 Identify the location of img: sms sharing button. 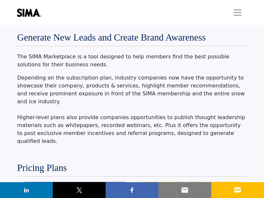
(238, 190).